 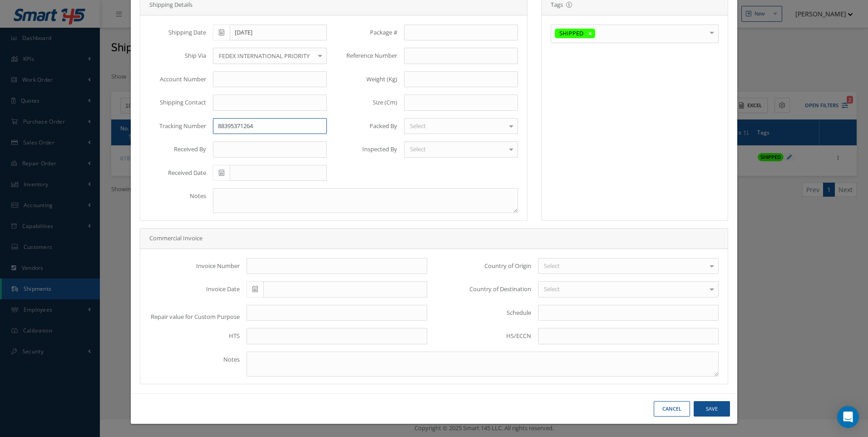 What do you see at coordinates (365, 150) in the screenshot?
I see `label: Inspected By` at bounding box center [365, 150].